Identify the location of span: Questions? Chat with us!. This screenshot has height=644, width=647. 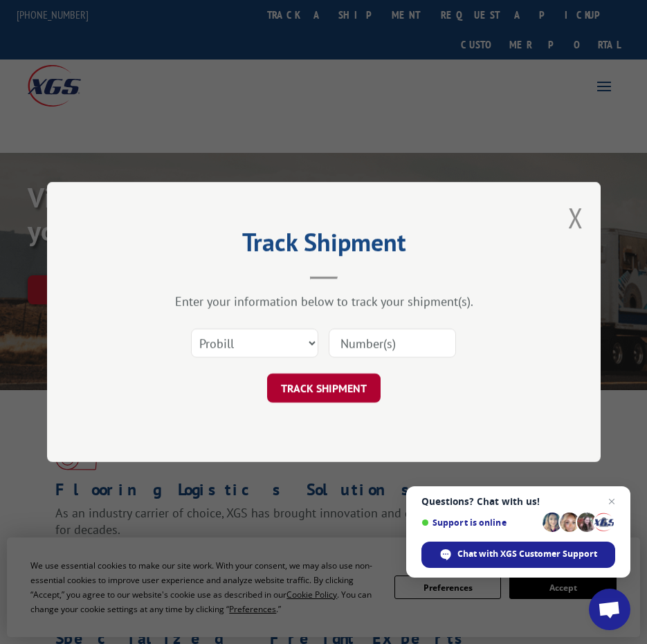
(518, 502).